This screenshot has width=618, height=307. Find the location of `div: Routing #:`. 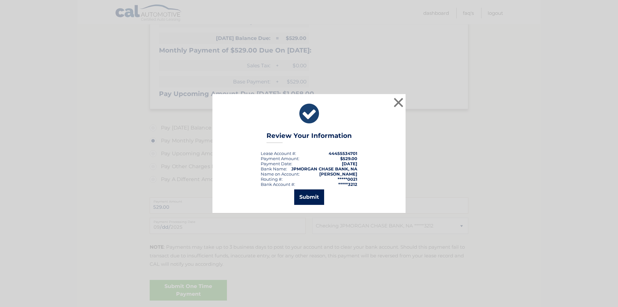

div: Routing #: is located at coordinates (272, 179).